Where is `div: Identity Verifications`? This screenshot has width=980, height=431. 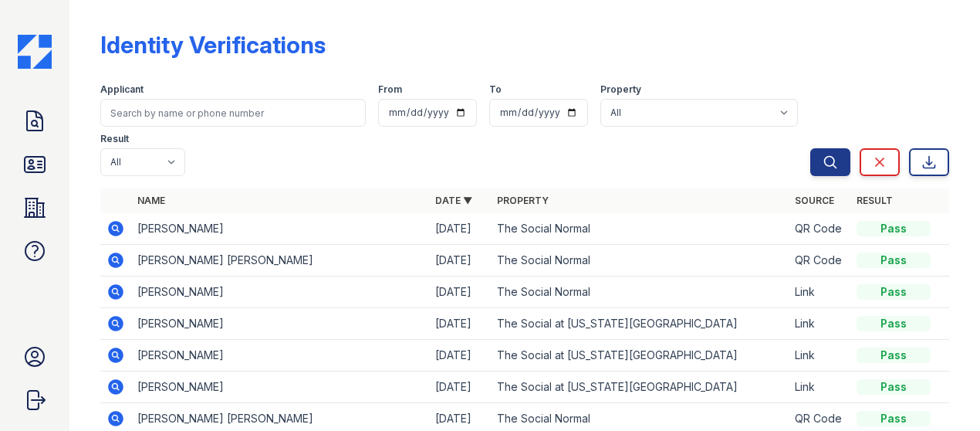 div: Identity Verifications is located at coordinates (213, 45).